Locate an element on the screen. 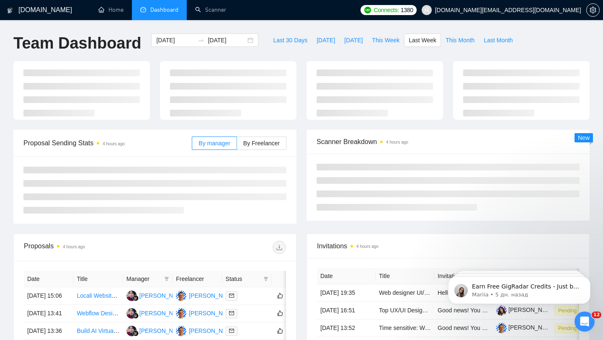 This screenshot has height=340, width=603. button: Last Week is located at coordinates (422, 40).